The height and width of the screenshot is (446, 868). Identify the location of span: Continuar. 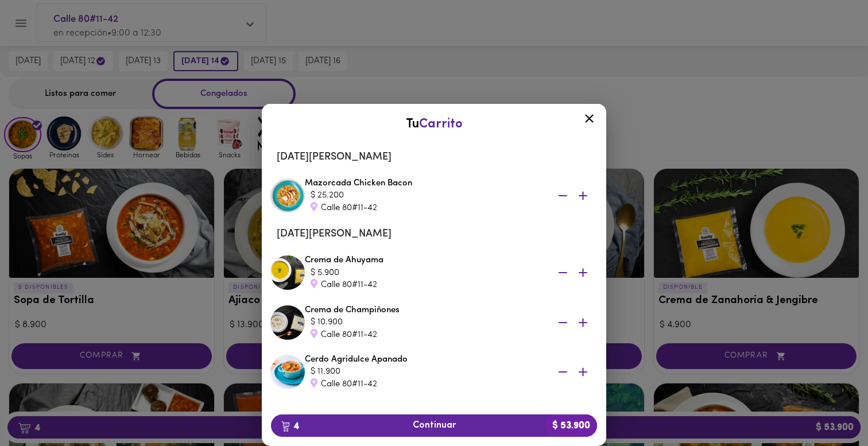
(434, 426).